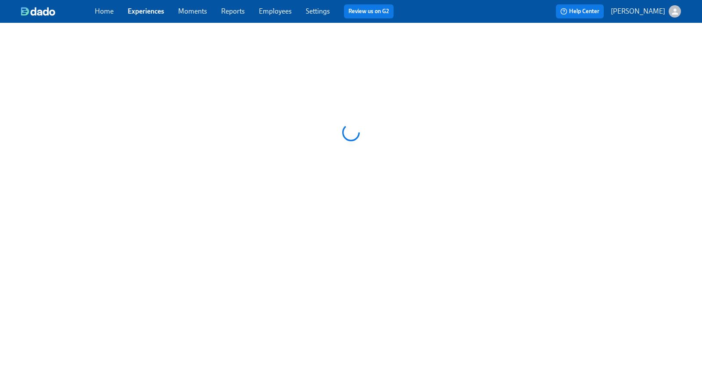 The height and width of the screenshot is (379, 702). I want to click on a: Employees, so click(275, 11).